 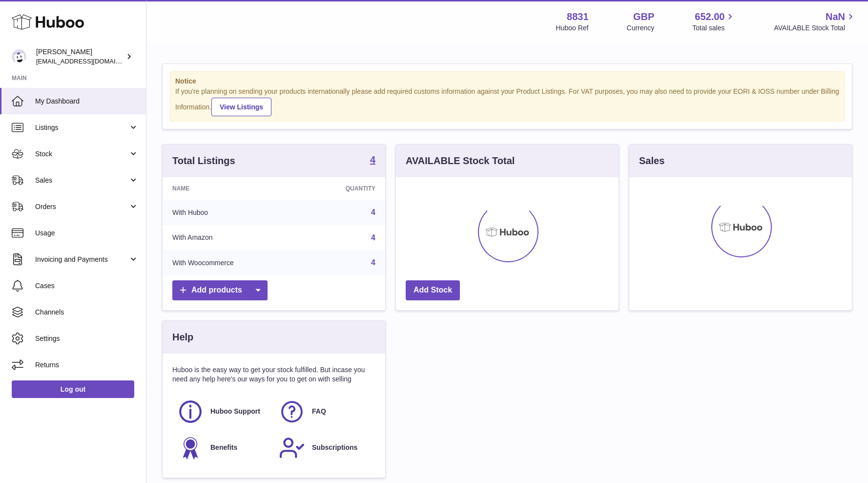 What do you see at coordinates (651, 160) in the screenshot?
I see `h3: Sales` at bounding box center [651, 160].